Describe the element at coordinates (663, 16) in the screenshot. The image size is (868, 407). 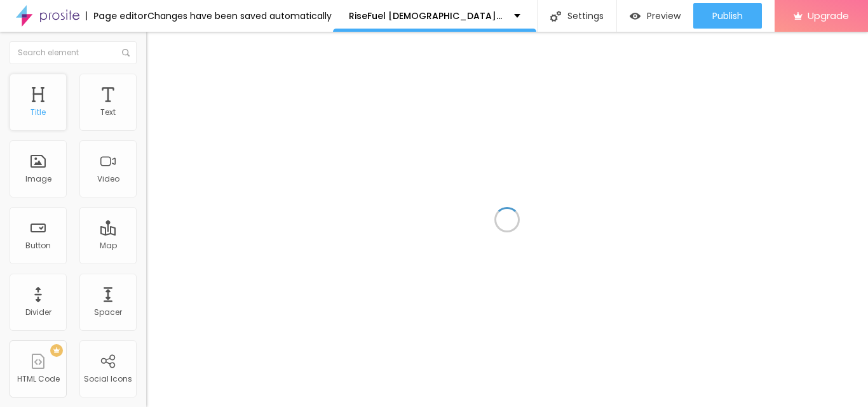
I see `span: Preview` at that location.